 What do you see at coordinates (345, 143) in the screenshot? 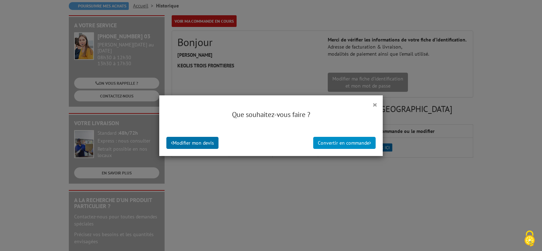
I see `button: Convertir en commande` at bounding box center [345, 143].